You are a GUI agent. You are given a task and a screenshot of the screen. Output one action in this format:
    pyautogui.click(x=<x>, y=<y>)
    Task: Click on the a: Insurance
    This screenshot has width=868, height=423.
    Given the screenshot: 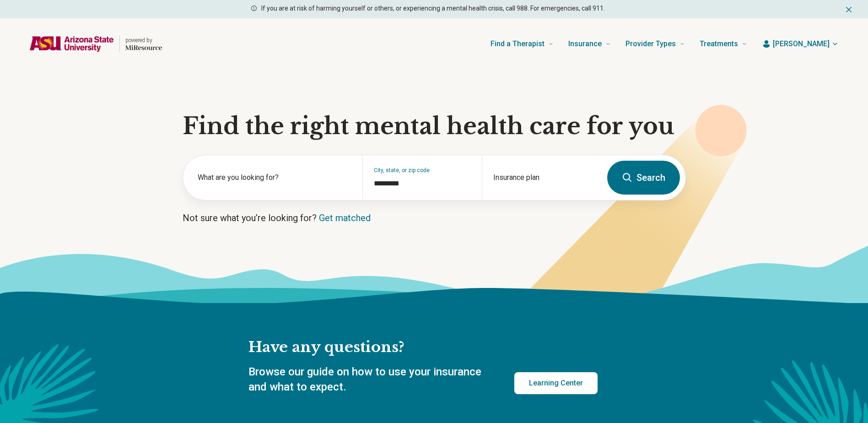 What is the action you would take?
    pyautogui.click(x=589, y=44)
    